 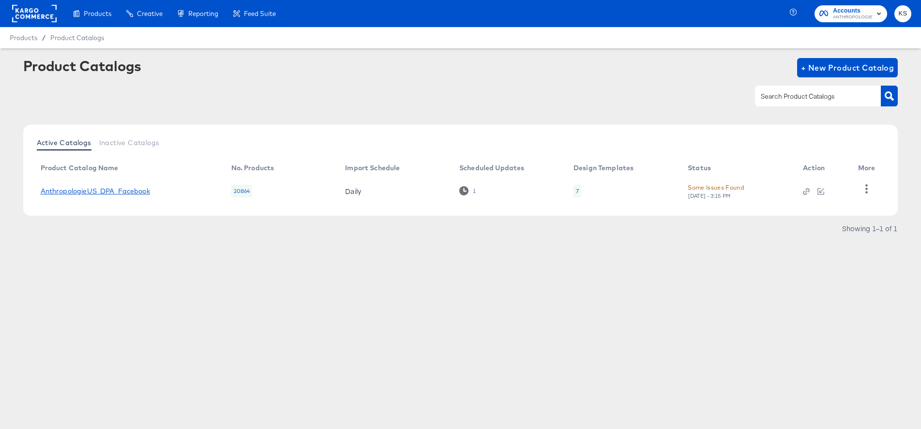 What do you see at coordinates (242, 191) in the screenshot?
I see `div: 20864` at bounding box center [242, 191].